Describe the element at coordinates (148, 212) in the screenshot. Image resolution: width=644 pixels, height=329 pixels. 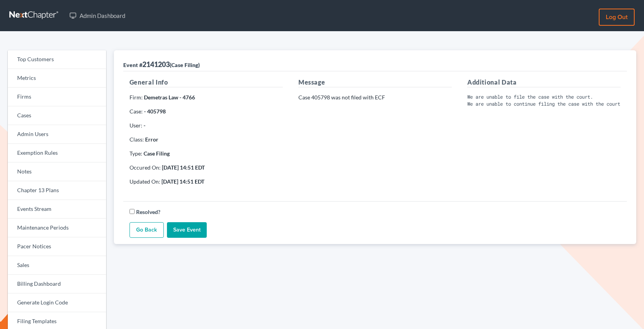
I see `label: Resolved?` at that location.